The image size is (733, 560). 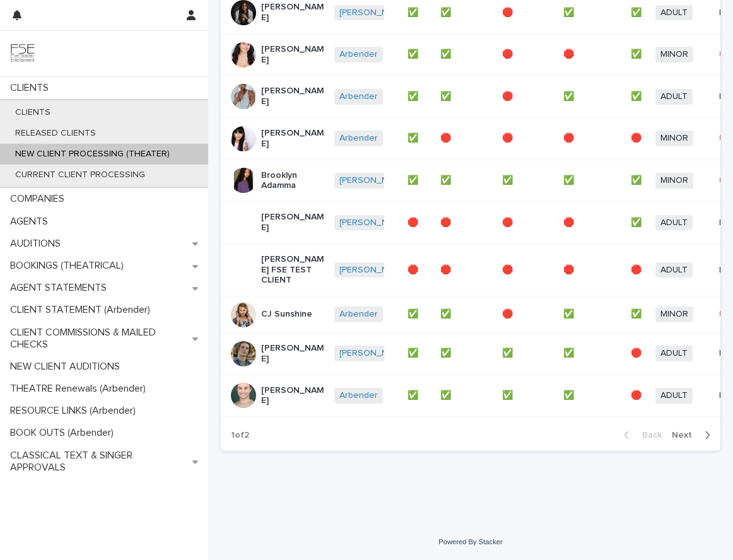 What do you see at coordinates (80, 388) in the screenshot?
I see `p: THEATRE Renewals (Arbender)` at bounding box center [80, 388].